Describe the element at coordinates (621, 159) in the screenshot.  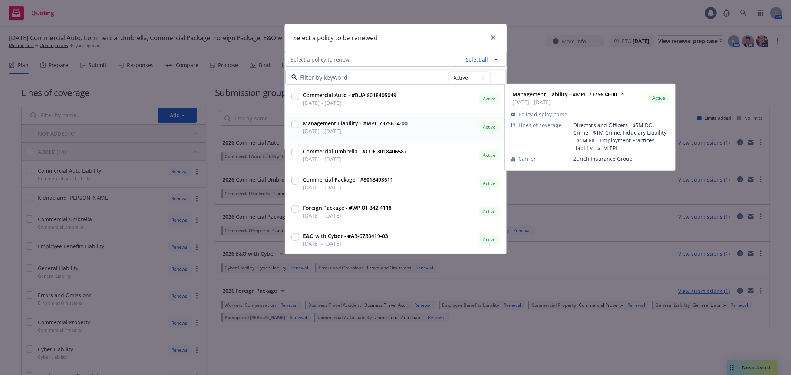
I see `span: Zurich Insurance Group` at that location.